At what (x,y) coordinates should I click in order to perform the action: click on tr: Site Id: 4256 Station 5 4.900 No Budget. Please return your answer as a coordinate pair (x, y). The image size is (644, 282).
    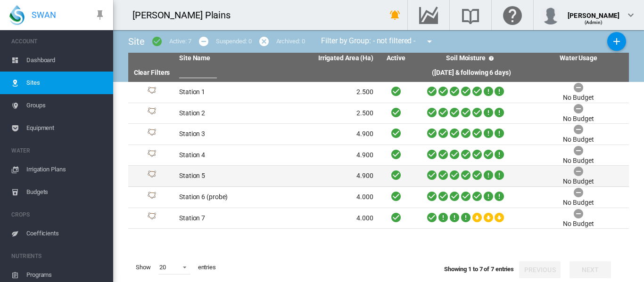
    Looking at the image, I should click on (379, 176).